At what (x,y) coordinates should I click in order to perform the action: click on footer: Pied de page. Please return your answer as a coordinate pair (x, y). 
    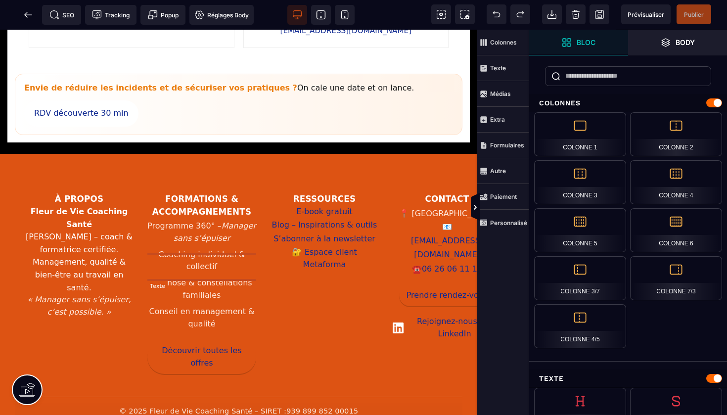
    Looking at the image, I should click on (238, 276).